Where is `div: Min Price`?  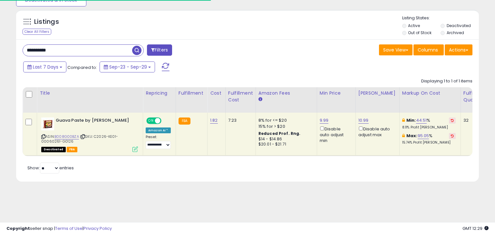
div: Min Price is located at coordinates (336, 93).